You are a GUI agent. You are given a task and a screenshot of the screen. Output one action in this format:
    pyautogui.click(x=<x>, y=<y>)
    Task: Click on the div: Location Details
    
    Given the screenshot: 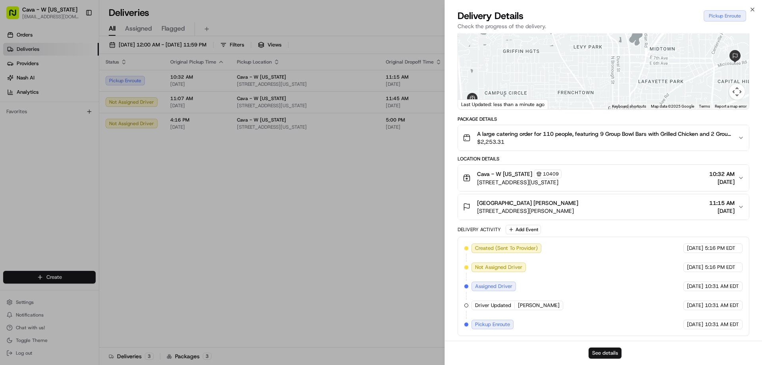 What is the action you would take?
    pyautogui.click(x=603, y=159)
    